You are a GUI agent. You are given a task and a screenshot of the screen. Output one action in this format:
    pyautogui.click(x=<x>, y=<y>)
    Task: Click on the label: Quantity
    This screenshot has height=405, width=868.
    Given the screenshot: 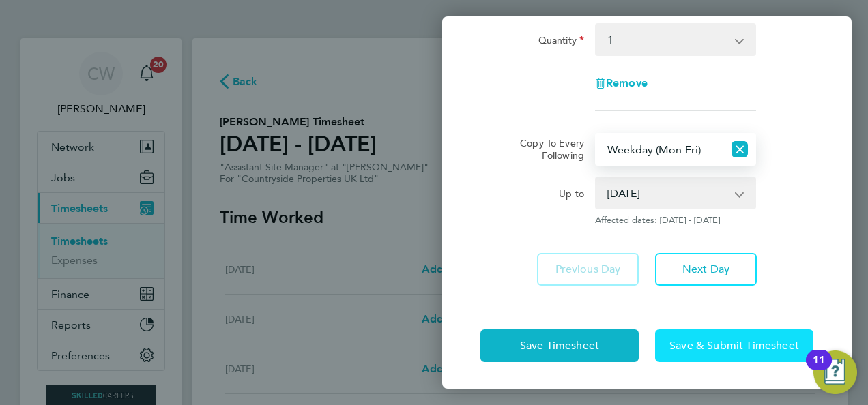 What is the action you would take?
    pyautogui.click(x=561, y=42)
    